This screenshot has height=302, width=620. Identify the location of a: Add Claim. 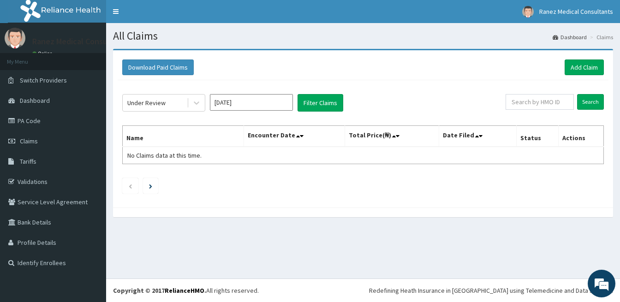
(584, 67).